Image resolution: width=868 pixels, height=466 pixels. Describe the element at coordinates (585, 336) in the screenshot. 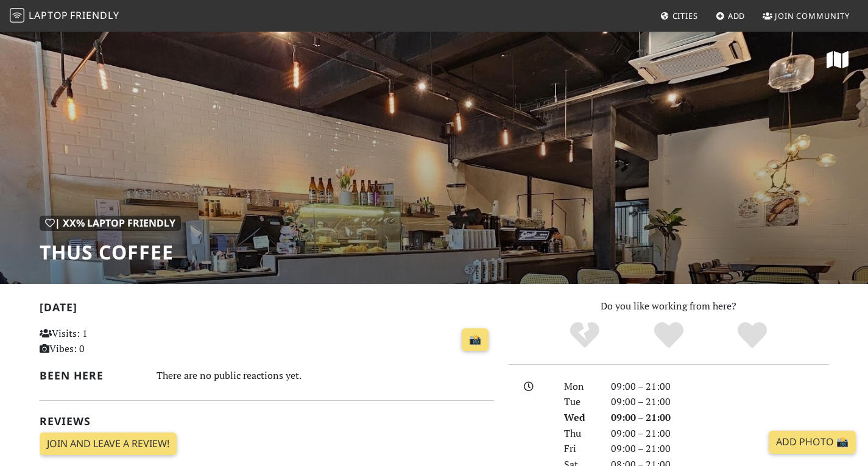

I see `div: No` at that location.